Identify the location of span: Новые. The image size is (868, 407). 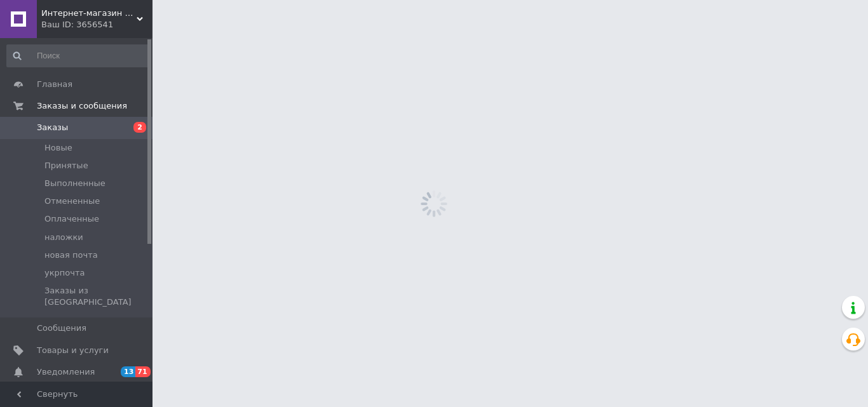
(59, 148).